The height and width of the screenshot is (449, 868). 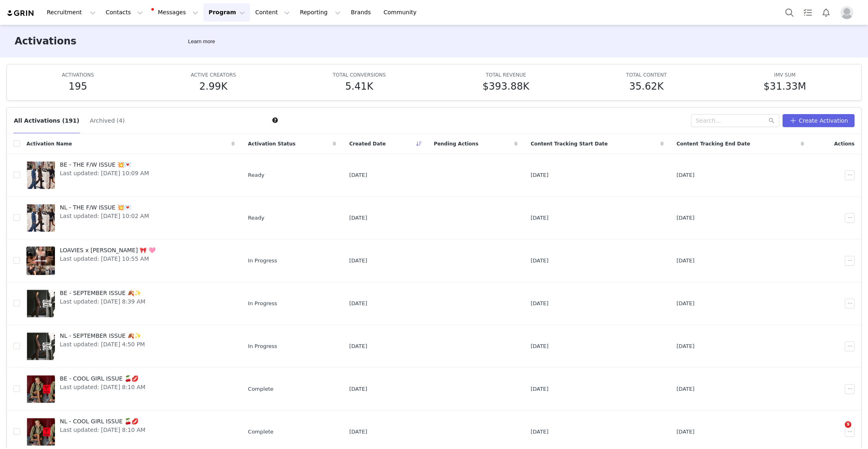 What do you see at coordinates (272, 12) in the screenshot?
I see `button: Content` at bounding box center [272, 12].